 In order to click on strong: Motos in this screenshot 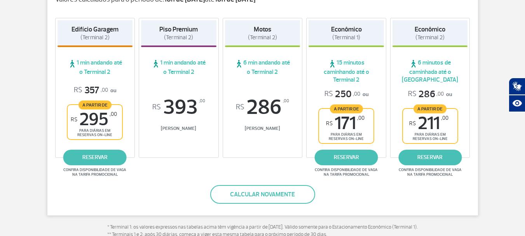, I will do `click(262, 29)`.